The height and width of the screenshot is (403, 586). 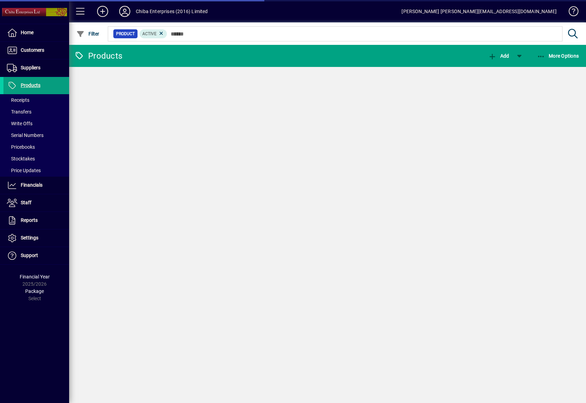 I want to click on mat-chip: Activation Status: Active, so click(x=153, y=34).